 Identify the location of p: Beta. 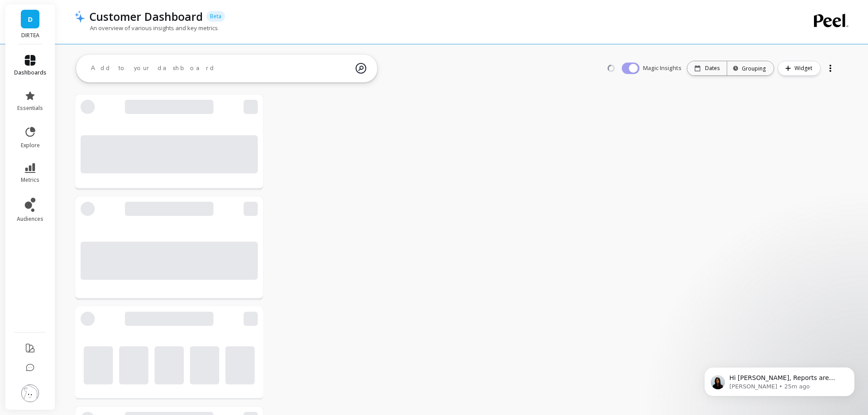
(216, 17).